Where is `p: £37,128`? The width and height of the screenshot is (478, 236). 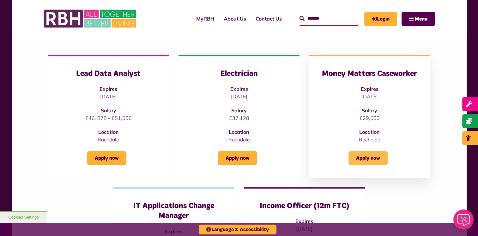
p: £37,128 is located at coordinates (239, 118).